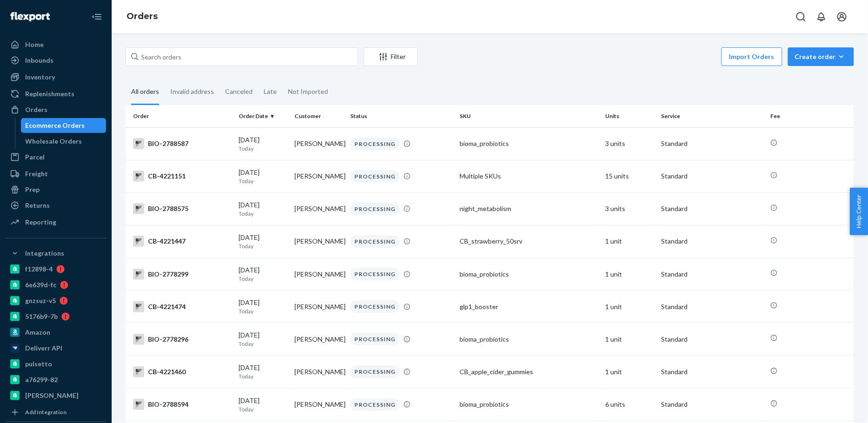  What do you see at coordinates (56, 413) in the screenshot?
I see `a: Add Integration` at bounding box center [56, 413].